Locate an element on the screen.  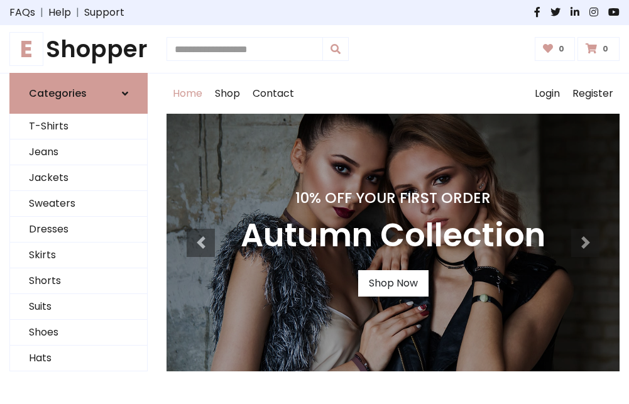
a: Jeans is located at coordinates (79, 152).